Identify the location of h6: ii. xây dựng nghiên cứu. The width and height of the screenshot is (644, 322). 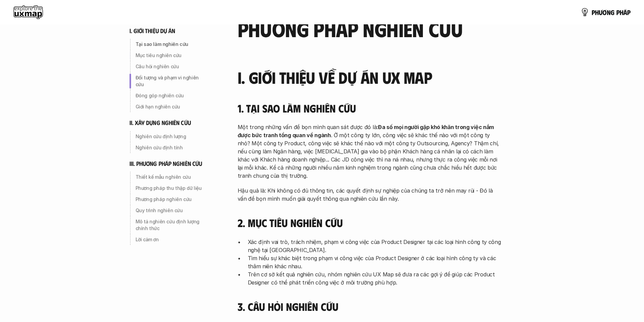
(160, 123).